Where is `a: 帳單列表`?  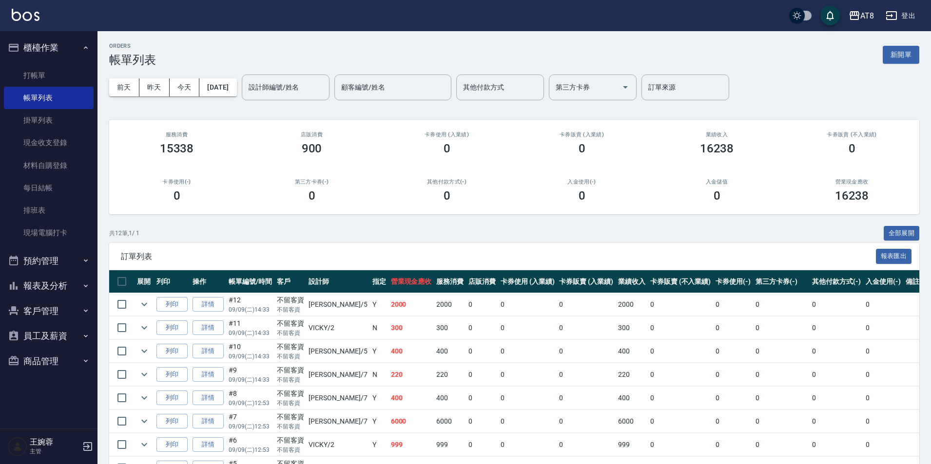 a: 帳單列表 is located at coordinates (49, 98).